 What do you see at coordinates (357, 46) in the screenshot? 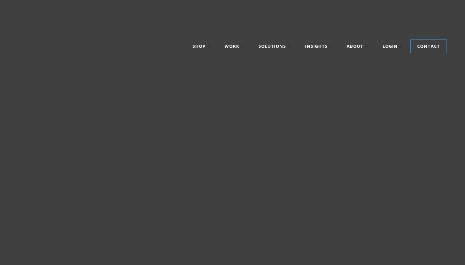
I see `a: About` at bounding box center [357, 46].